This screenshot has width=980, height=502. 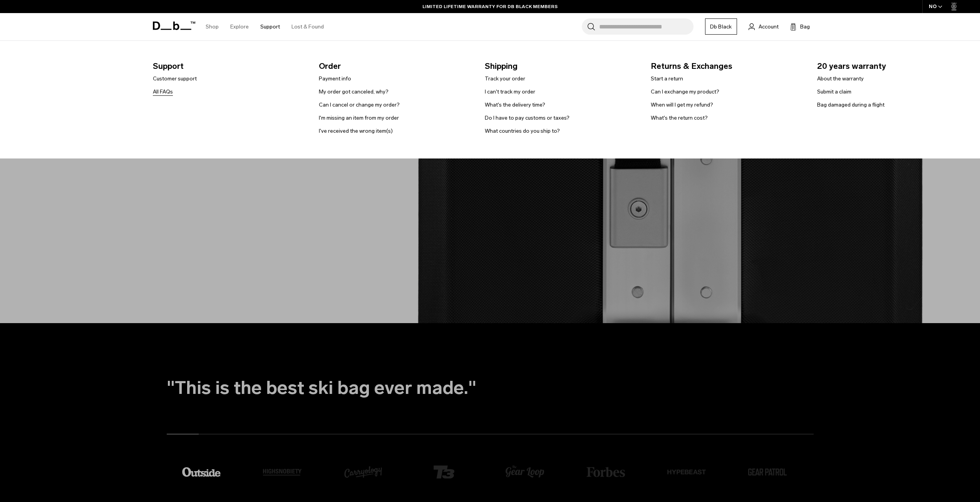 I want to click on a: My order got canceled, why?, so click(x=353, y=92).